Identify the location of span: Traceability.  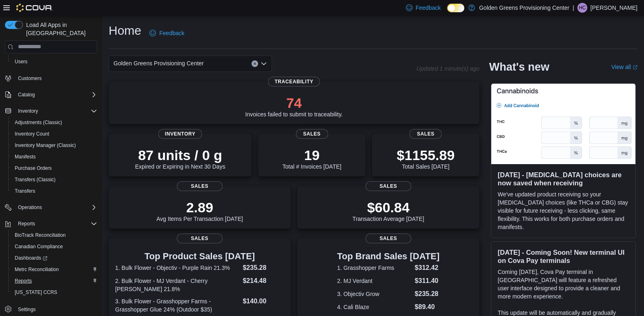
(294, 81).